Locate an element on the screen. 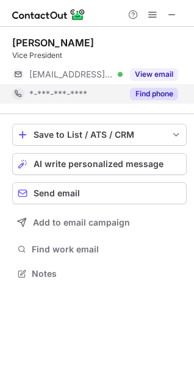  button: AI write personalized message is located at coordinates (99, 164).